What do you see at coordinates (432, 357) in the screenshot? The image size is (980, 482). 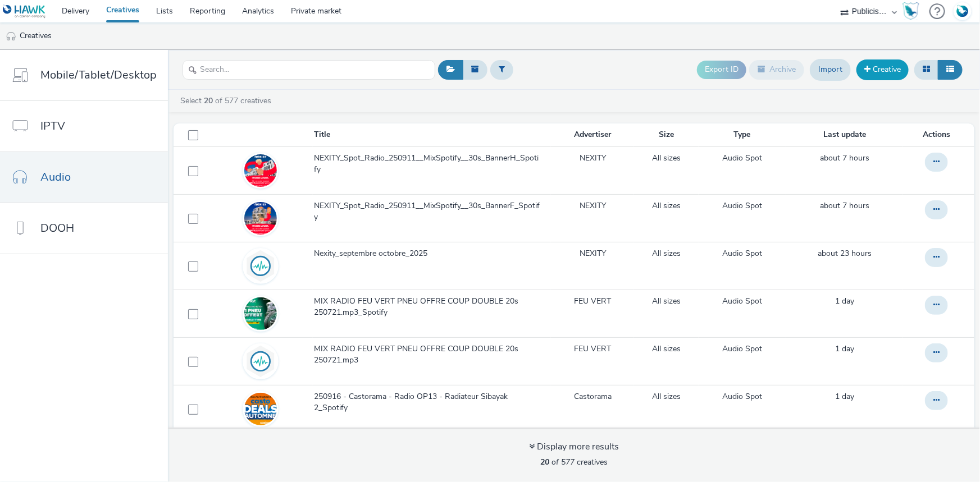 I see `a: MIX RADIO FEU VERT PNEU OFFRE COUP DOUBLE 20s 250721.mp3` at bounding box center [432, 357].